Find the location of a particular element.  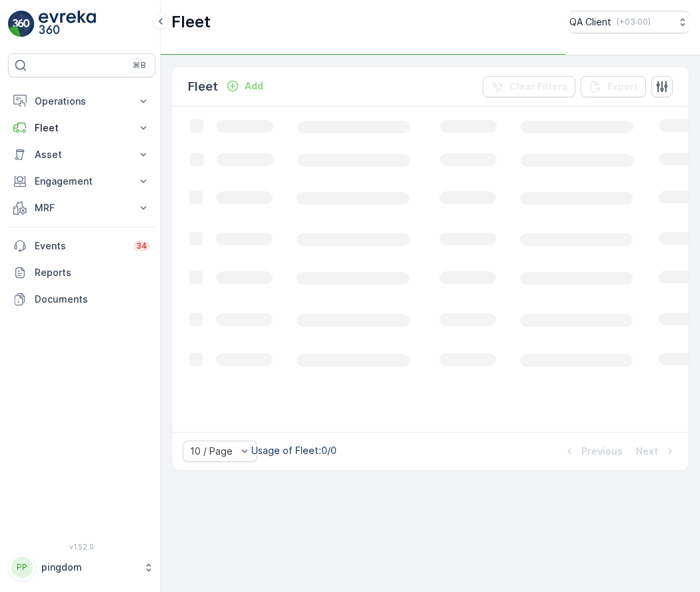

button: Asset is located at coordinates (81, 155).